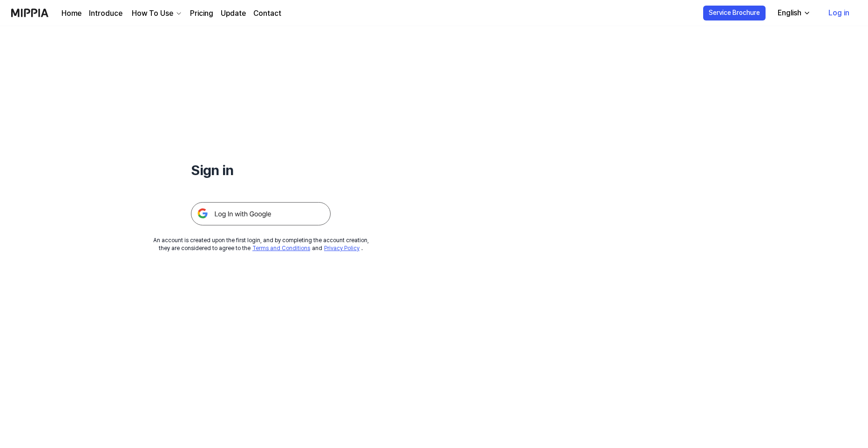 This screenshot has width=868, height=448. Describe the element at coordinates (261, 170) in the screenshot. I see `h1: Sign in` at that location.